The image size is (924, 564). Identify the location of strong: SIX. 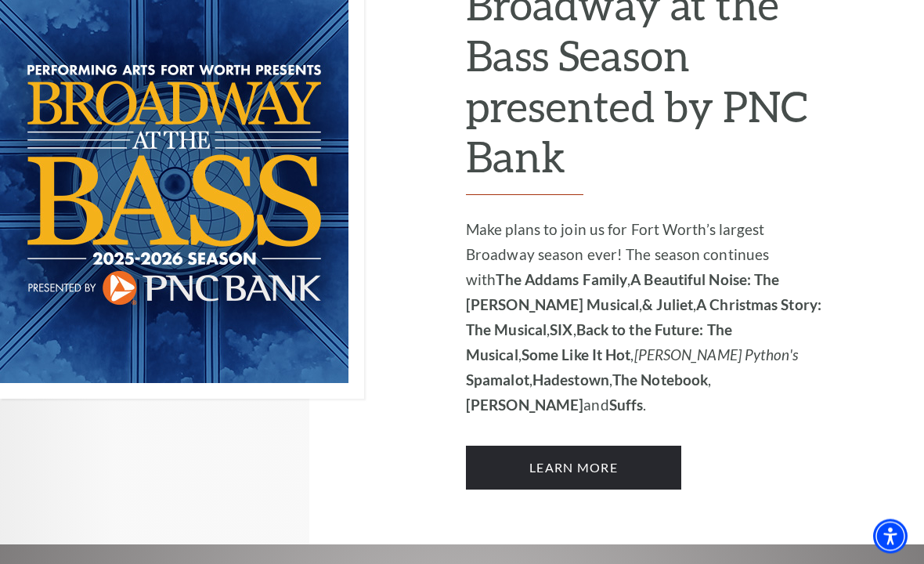
(561, 329).